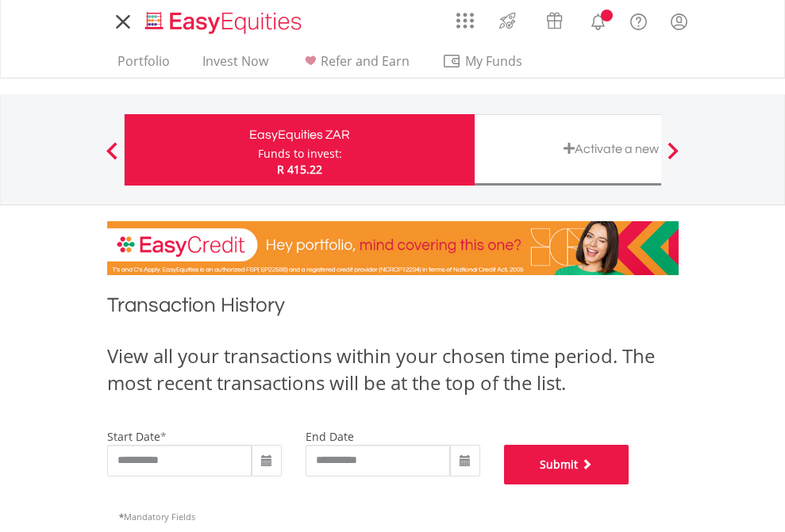 This screenshot has width=785, height=532. What do you see at coordinates (465, 21) in the screenshot?
I see `img: grid-menu-icon.svg` at bounding box center [465, 21].